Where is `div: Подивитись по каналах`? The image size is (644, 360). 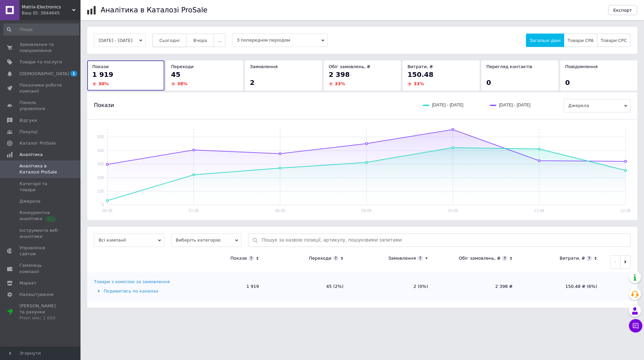 div: Подивитись по каналах is located at coordinates (136, 291).